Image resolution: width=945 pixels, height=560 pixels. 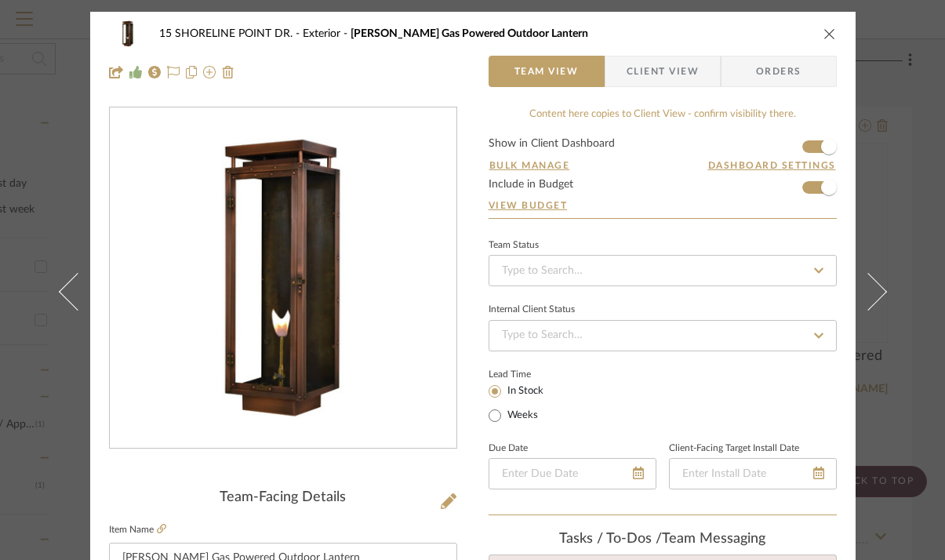 I want to click on div: Content here copies to Client View - confirm visibility there., so click(x=663, y=115).